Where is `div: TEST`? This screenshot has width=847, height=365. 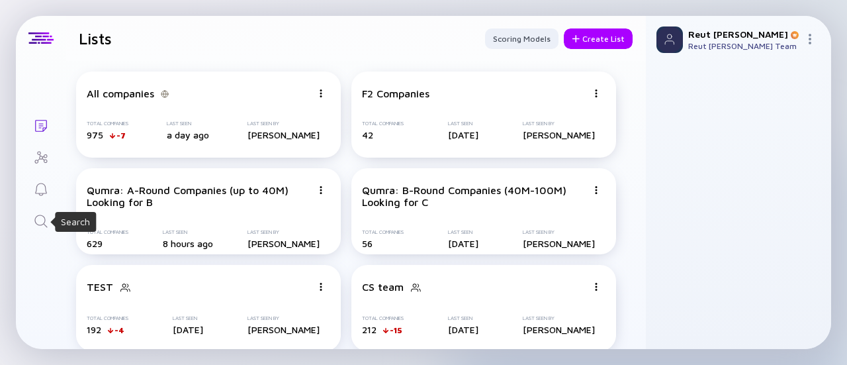 div: TEST is located at coordinates (100, 287).